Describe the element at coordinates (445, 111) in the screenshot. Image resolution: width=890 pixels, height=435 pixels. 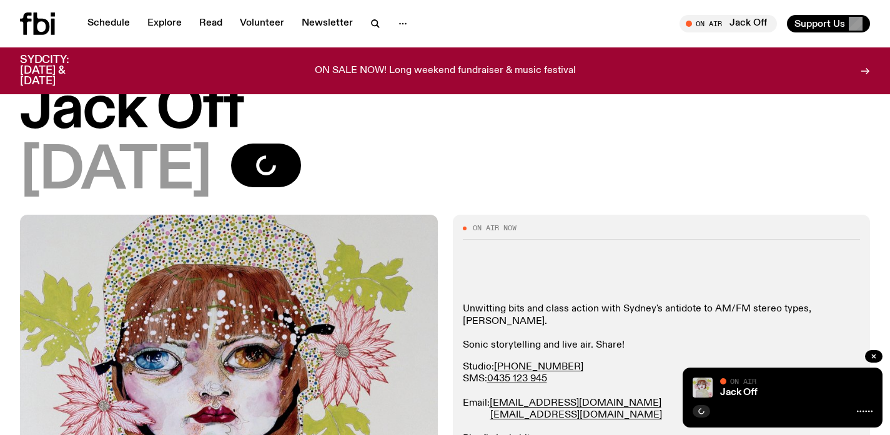
I see `h1: Jack Off` at that location.